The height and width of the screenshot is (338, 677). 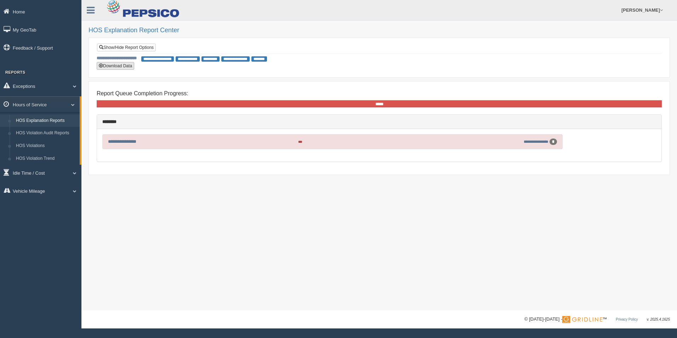 What do you see at coordinates (379, 30) in the screenshot?
I see `h2: HOS Explanation Report Center` at bounding box center [379, 30].